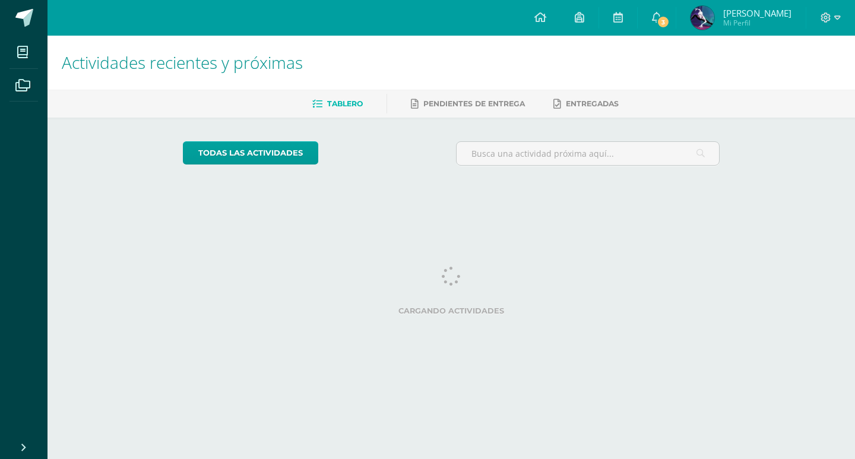 The width and height of the screenshot is (855, 459). What do you see at coordinates (663, 22) in the screenshot?
I see `span: 3` at bounding box center [663, 22].